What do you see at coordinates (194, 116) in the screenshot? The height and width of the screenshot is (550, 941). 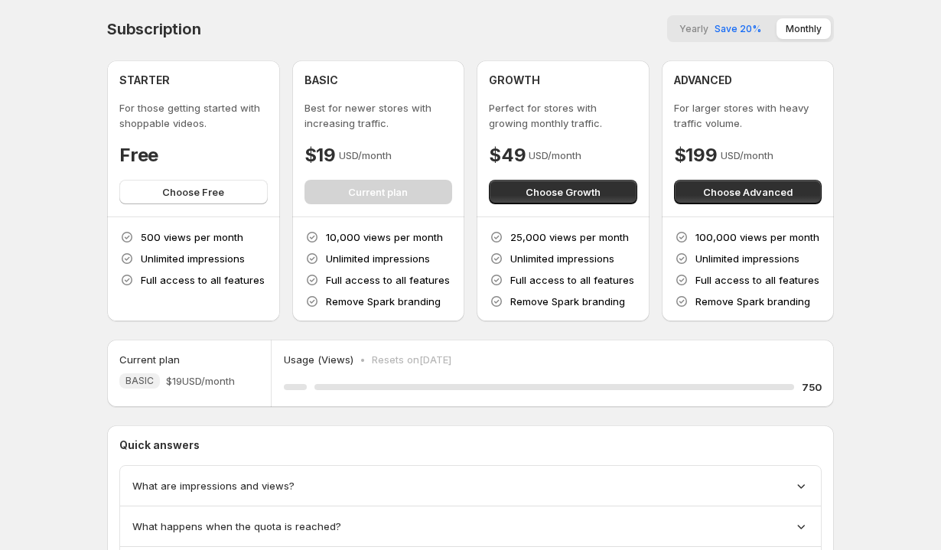 I see `p: For those getting started with shoppable videos.` at bounding box center [194, 116].